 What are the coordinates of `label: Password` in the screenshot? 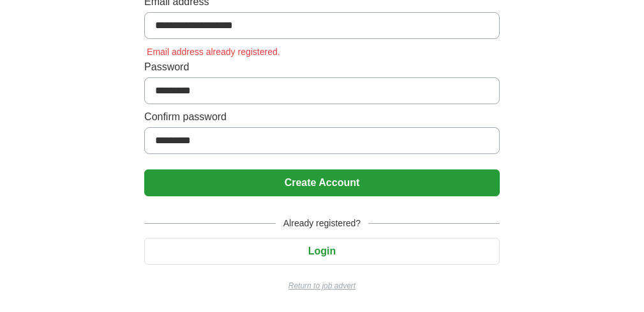 It's located at (322, 67).